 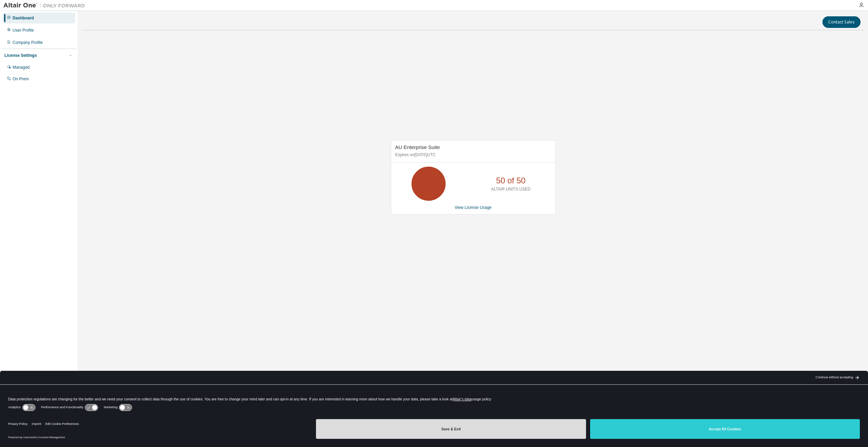 I want to click on div: User Profile, so click(x=23, y=31).